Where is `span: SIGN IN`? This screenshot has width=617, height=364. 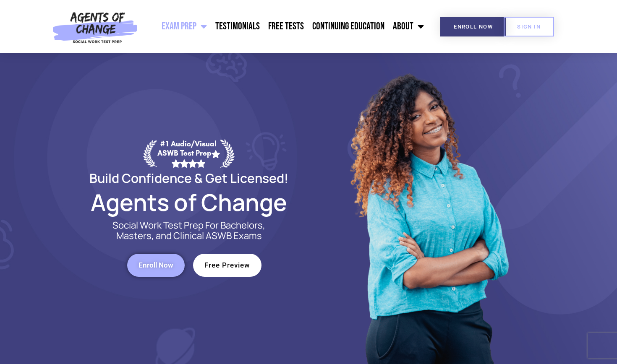 span: SIGN IN is located at coordinates (529, 26).